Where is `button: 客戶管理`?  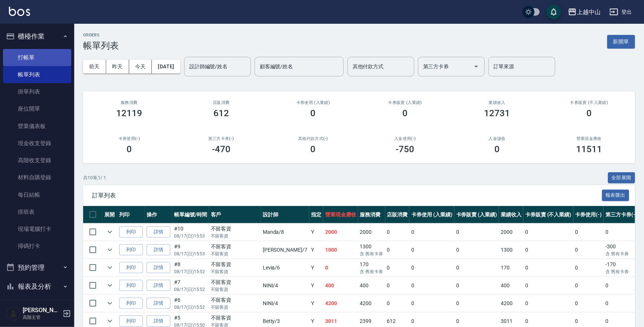
button: 客戶管理 is located at coordinates (37, 306).